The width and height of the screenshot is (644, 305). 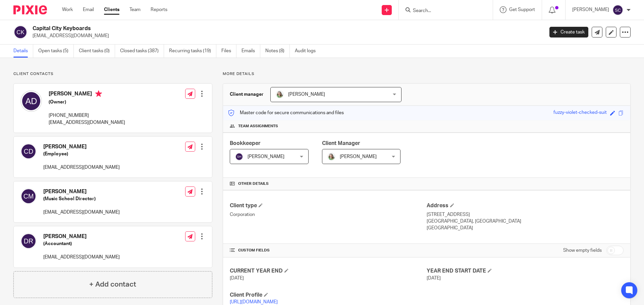 What do you see at coordinates (525, 271) in the screenshot?
I see `h4: YEAR END START DATE` at bounding box center [525, 271].